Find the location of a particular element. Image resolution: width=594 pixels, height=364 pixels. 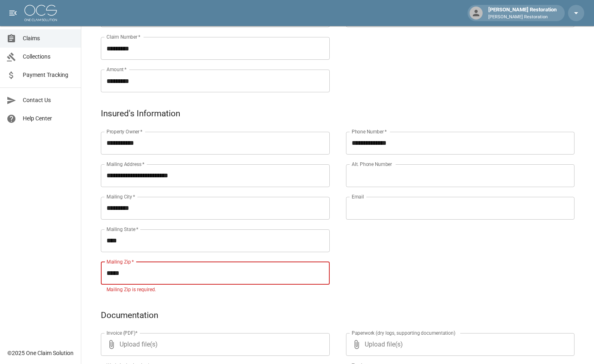

label: Mailing State is located at coordinates (122, 229).